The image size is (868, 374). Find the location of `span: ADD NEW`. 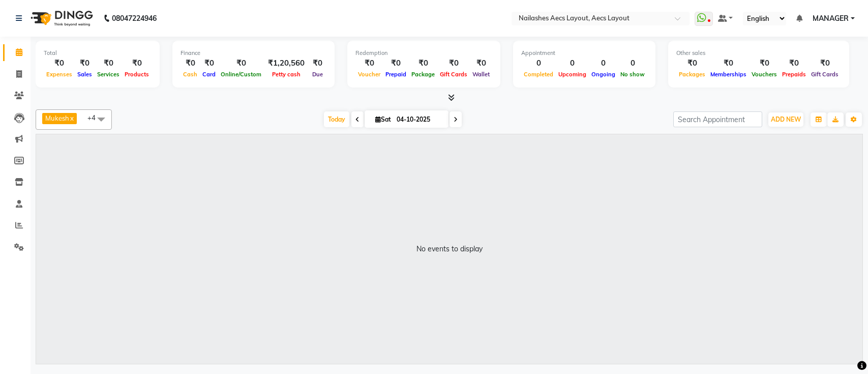

span: ADD NEW is located at coordinates (786, 119).